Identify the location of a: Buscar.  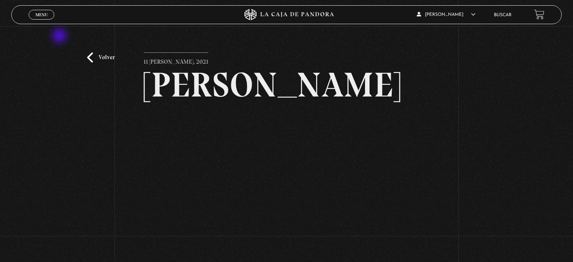
(502, 15).